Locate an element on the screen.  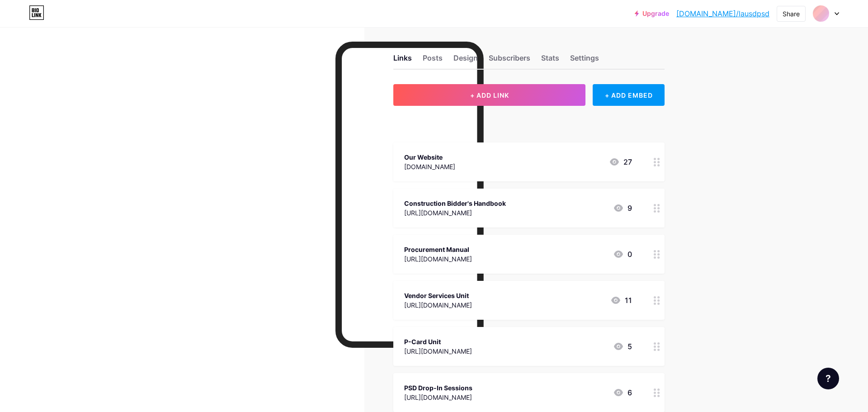
div: + ADD EMBED is located at coordinates (629, 95).